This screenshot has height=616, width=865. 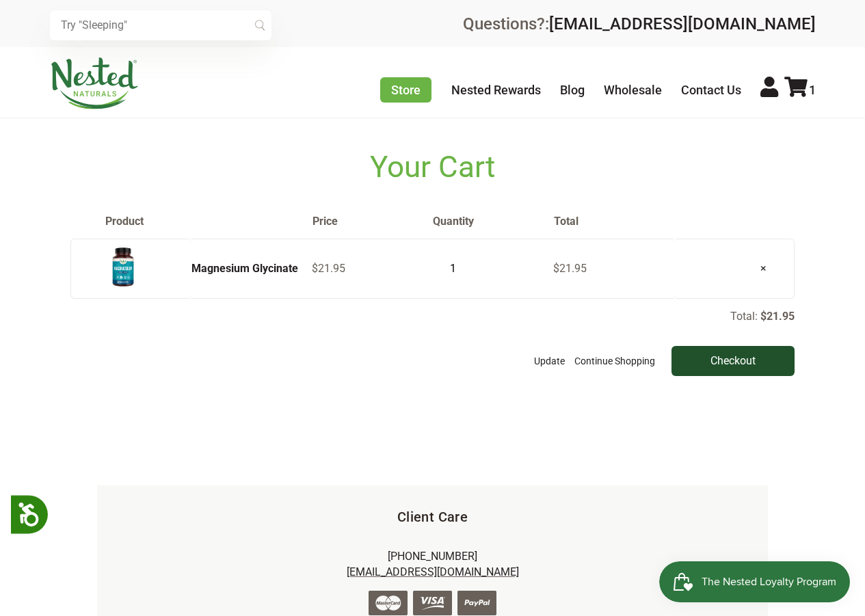 I want to click on div: Total:, so click(x=432, y=343).